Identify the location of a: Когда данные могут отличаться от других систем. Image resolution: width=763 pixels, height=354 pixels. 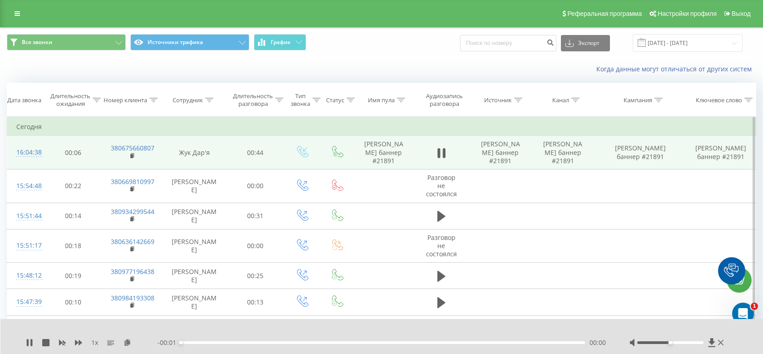
(676, 69).